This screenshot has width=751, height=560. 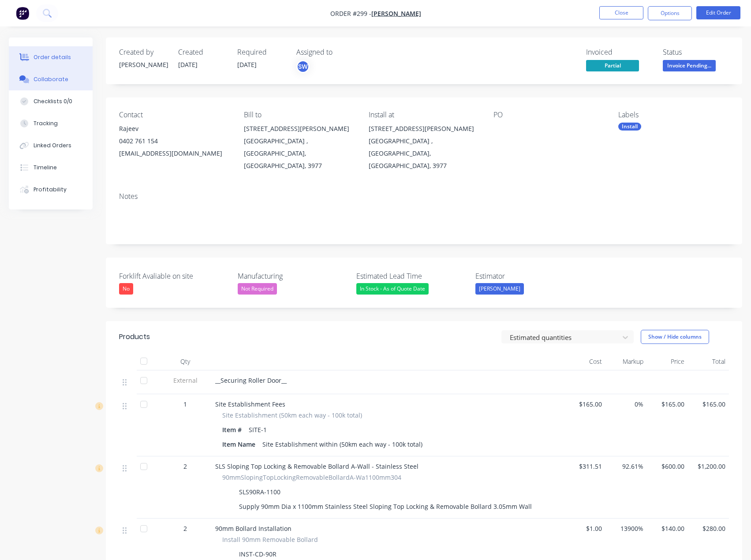 I want to click on div: Order details, so click(x=52, y=57).